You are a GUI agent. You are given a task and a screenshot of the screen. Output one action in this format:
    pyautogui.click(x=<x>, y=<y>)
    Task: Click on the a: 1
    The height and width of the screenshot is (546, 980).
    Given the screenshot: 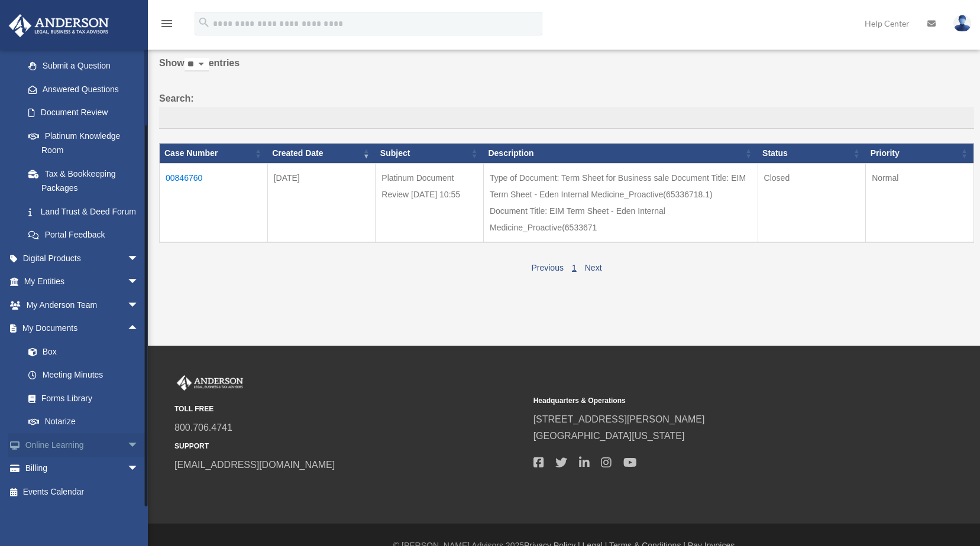 What is the action you would take?
    pyautogui.click(x=574, y=268)
    